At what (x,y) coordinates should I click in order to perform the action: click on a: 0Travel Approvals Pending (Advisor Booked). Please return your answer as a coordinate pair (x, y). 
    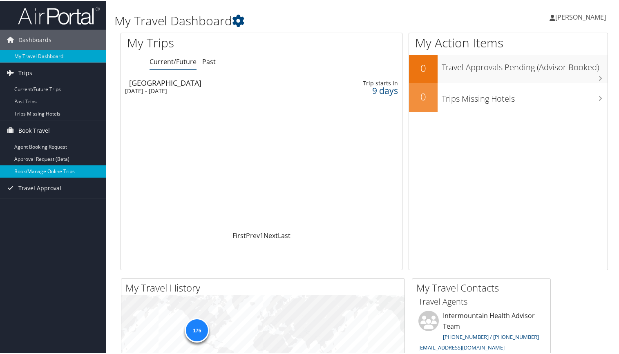
    Looking at the image, I should click on (508, 68).